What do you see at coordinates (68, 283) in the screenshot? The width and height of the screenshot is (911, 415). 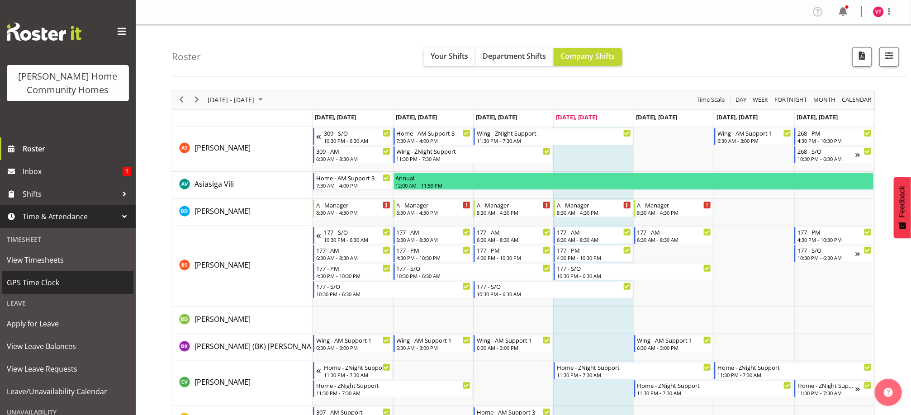 I see `a: GPS Time Clock` at bounding box center [68, 283].